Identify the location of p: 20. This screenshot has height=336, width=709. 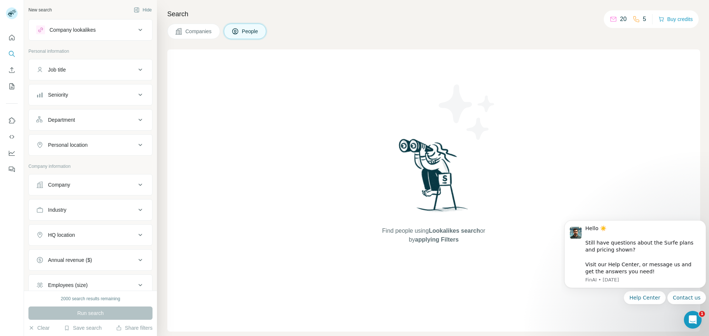
(623, 19).